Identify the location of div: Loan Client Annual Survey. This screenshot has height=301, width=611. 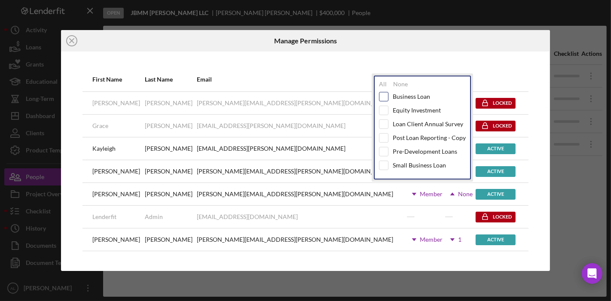
(428, 124).